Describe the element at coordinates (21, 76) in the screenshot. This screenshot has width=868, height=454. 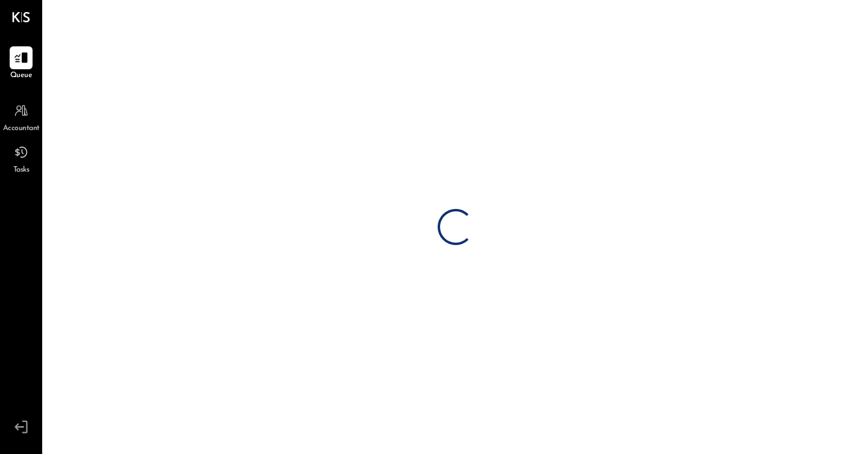
I see `span: Queue` at that location.